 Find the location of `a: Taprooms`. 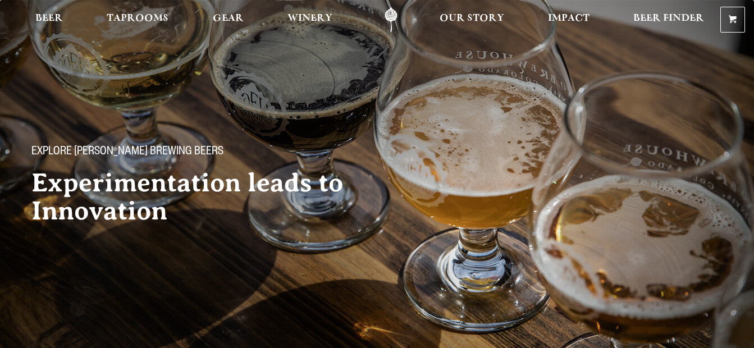

a: Taprooms is located at coordinates (138, 20).